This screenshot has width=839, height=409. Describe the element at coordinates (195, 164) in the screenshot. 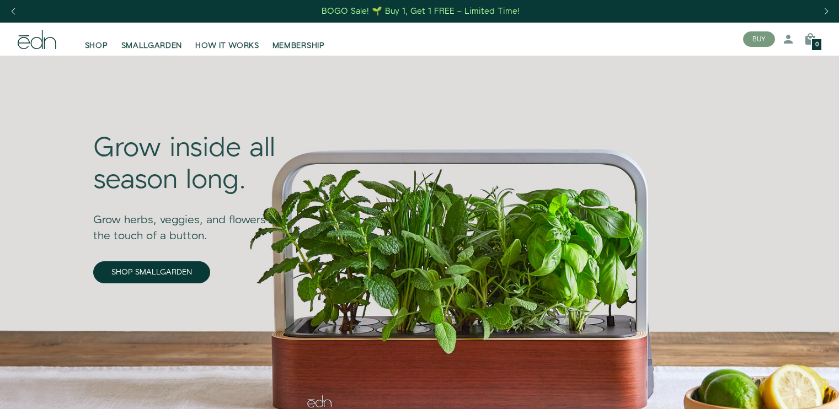

I see `div: Grow inside all season long.` at that location.